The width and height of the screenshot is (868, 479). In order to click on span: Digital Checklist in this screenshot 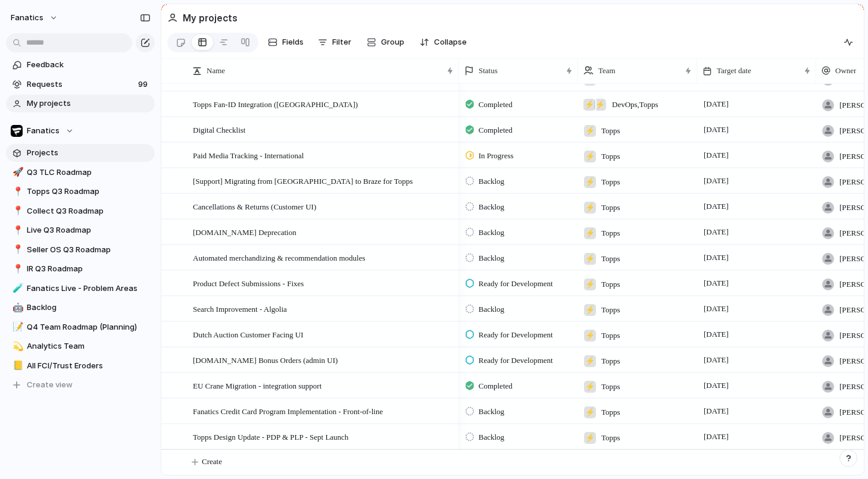, I will do `click(219, 129)`.